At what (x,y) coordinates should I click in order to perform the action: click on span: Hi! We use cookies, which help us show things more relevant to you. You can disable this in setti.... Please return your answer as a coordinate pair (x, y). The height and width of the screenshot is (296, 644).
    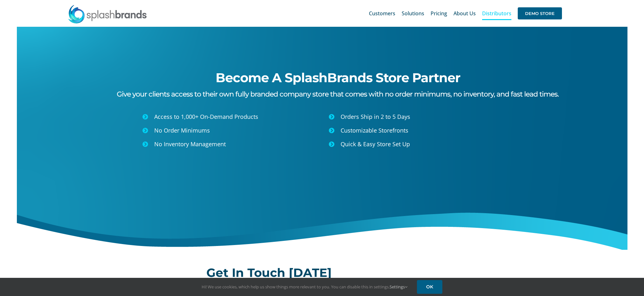
    Looking at the image, I should click on (304, 287).